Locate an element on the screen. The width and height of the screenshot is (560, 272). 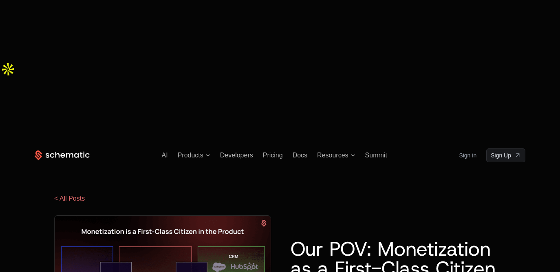
a: Docs is located at coordinates (300, 155).